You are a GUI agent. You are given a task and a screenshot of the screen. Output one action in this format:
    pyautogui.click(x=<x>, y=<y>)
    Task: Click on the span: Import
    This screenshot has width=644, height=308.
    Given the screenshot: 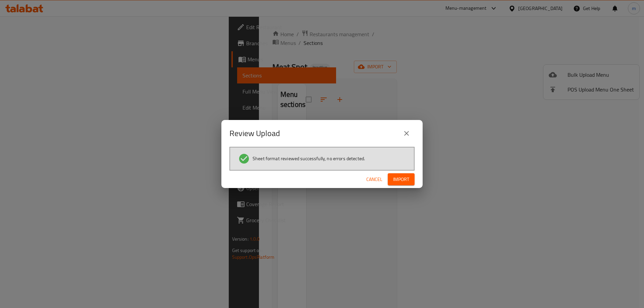 What is the action you would take?
    pyautogui.click(x=401, y=179)
    